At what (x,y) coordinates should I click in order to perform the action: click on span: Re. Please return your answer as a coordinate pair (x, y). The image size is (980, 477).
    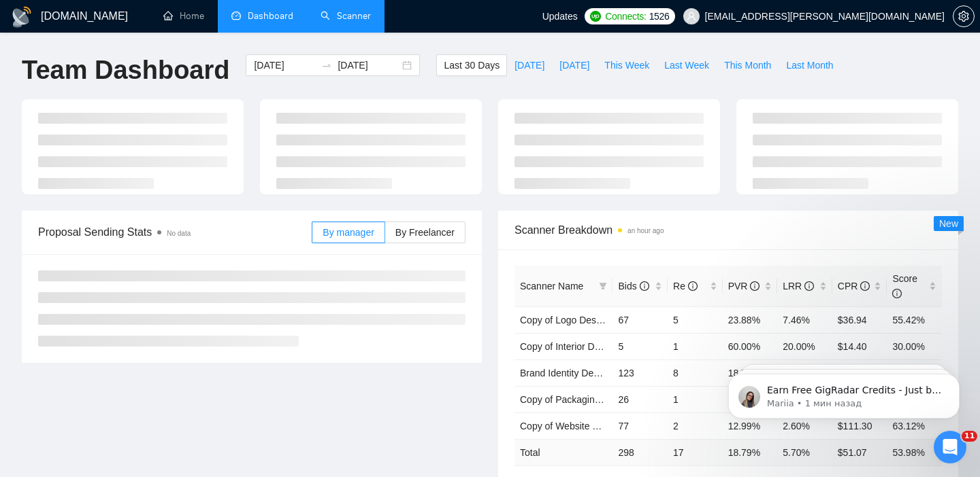
    Looking at the image, I should click on (685, 286).